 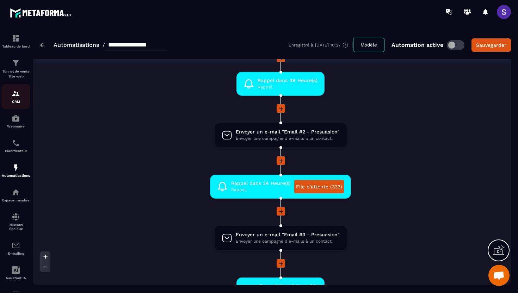 I want to click on img: social-network, so click(x=16, y=217).